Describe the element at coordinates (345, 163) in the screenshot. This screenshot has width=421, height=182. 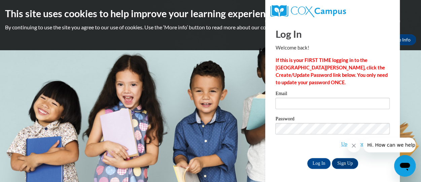
I see `a: Sign Up` at that location.